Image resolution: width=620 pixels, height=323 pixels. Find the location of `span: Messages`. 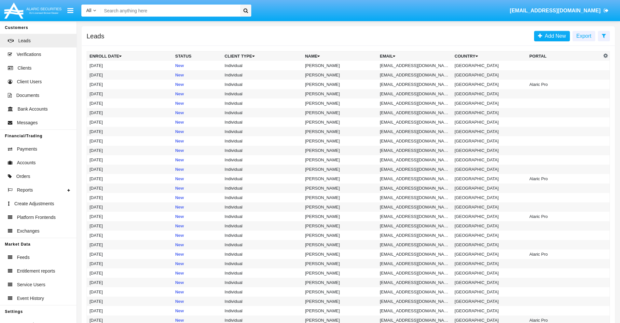

span: Messages is located at coordinates (27, 123).